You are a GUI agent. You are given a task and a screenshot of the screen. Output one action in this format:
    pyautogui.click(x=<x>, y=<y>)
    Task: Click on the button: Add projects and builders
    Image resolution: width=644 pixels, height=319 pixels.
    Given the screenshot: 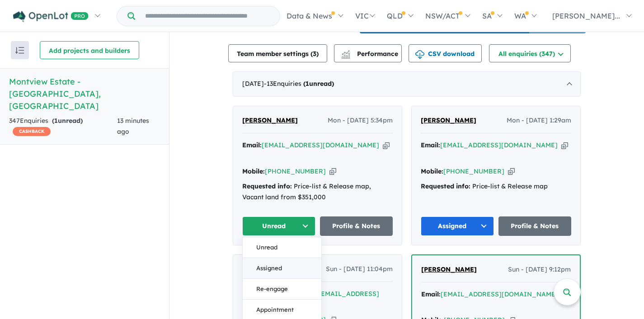 What is the action you would take?
    pyautogui.click(x=90, y=50)
    